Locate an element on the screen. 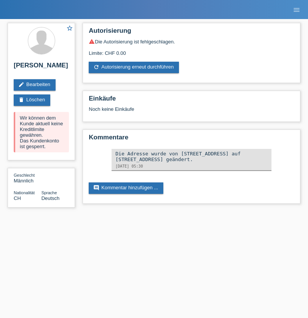 The image size is (308, 318). h2: Kommentare is located at coordinates (192, 139).